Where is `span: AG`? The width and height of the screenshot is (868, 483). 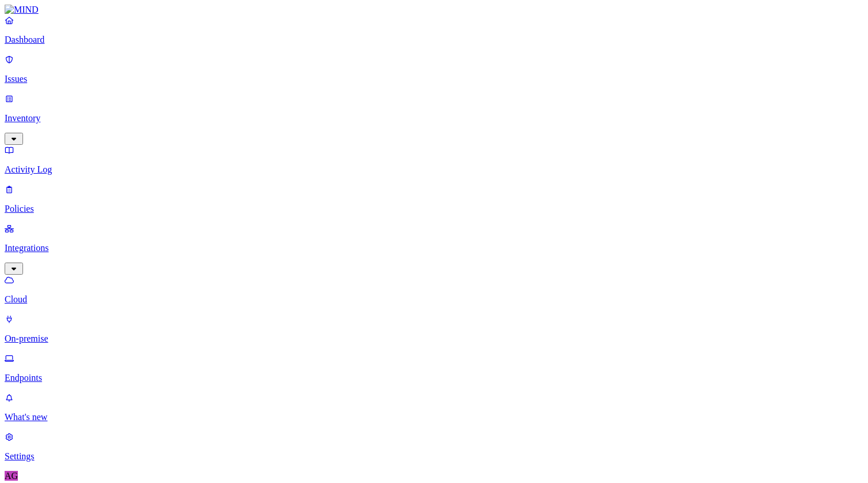 span: AG is located at coordinates (11, 475).